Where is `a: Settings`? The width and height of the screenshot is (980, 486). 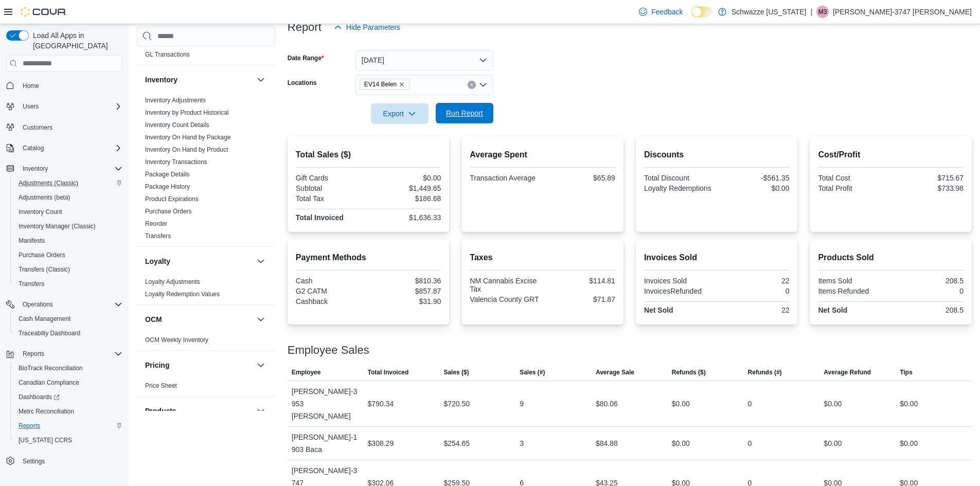 a: Settings is located at coordinates (34, 461).